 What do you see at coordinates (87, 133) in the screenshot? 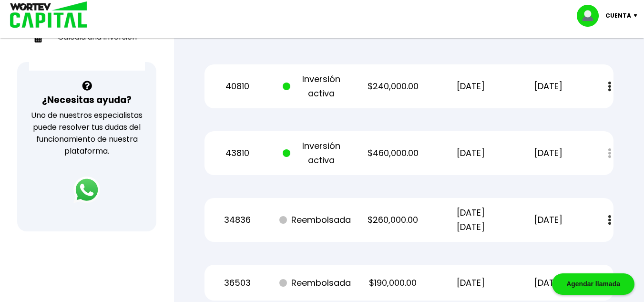
I see `p: Uno de nuestros especialistas puede resolver tus dudas del funcionamiento de nuestra plataforma.` at bounding box center [87, 133].